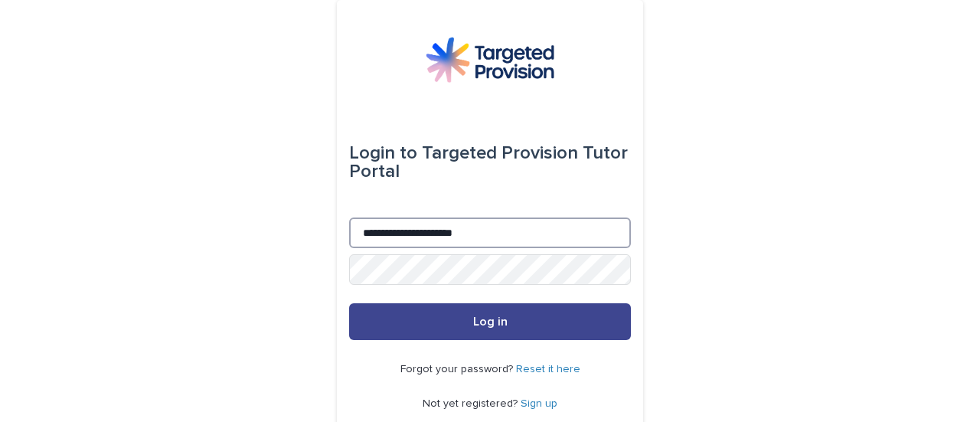 Image resolution: width=980 pixels, height=422 pixels. Describe the element at coordinates (490, 321) in the screenshot. I see `button: Log in` at that location.